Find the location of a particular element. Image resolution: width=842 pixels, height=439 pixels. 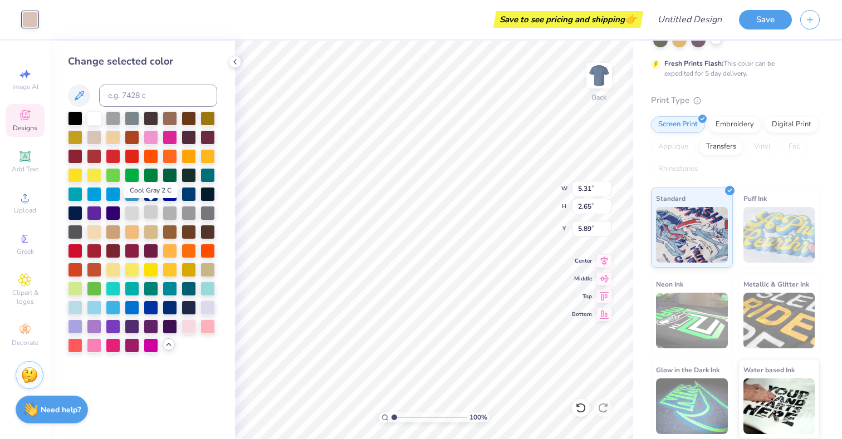

span: Clipart & logos is located at coordinates (25, 297).